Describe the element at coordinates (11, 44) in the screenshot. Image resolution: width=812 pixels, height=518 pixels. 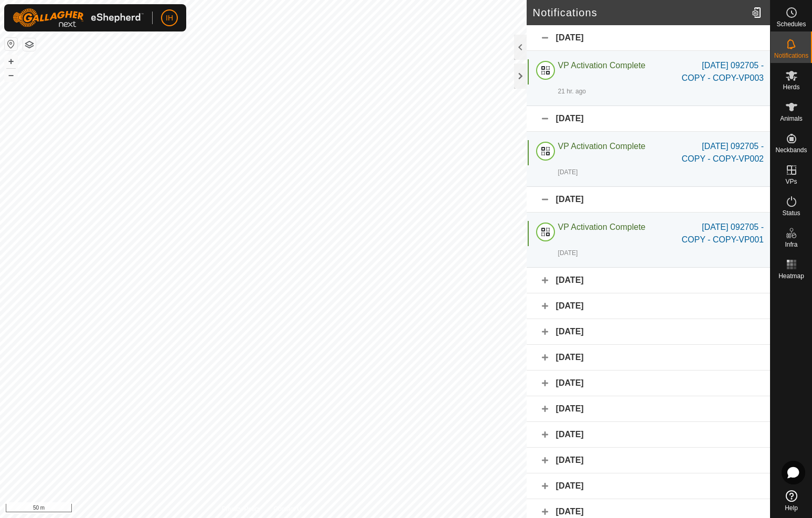
I see `button: Reset Map` at that location.